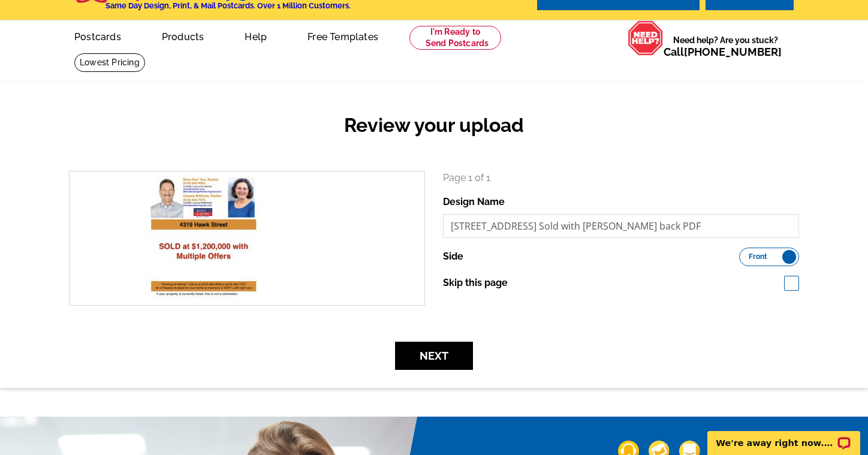 Image resolution: width=868 pixels, height=455 pixels. What do you see at coordinates (228, 6) in the screenshot?
I see `h4: Same Day Design, Print, & Mail Postcards. Over 1 Million Customers.` at bounding box center [228, 6].